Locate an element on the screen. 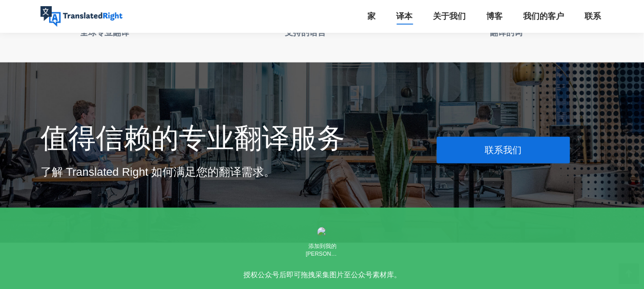 Image resolution: width=644 pixels, height=289 pixels. a: 联系我们 is located at coordinates (503, 150).